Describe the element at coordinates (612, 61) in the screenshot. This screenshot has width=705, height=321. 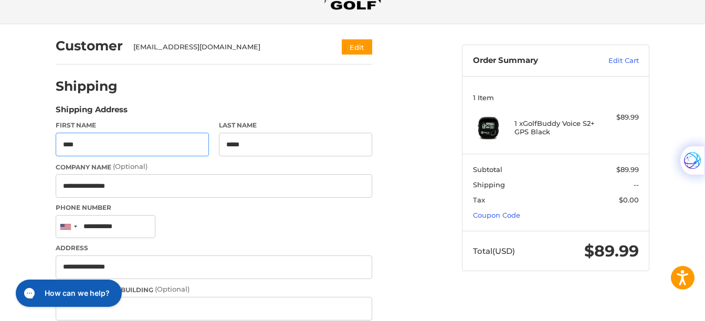
I see `a: Edit Cart` at that location.